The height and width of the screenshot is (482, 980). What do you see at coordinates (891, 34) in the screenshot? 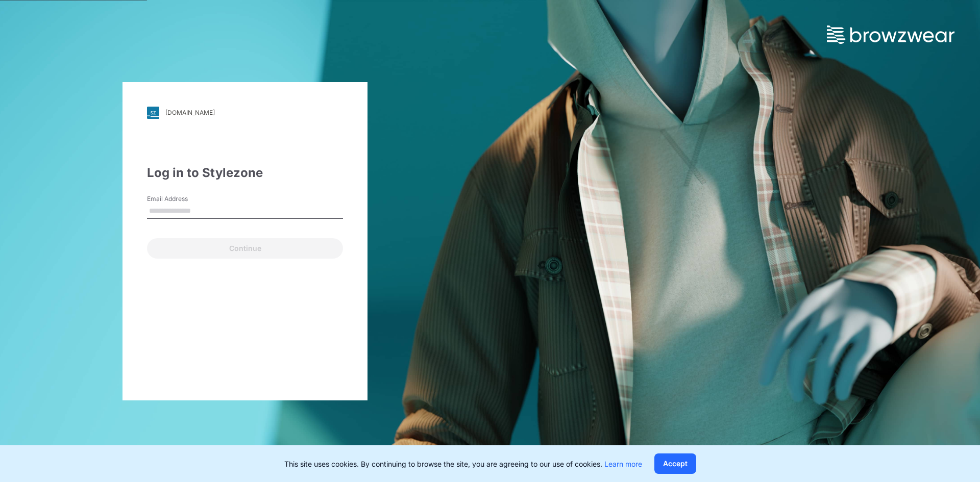
I see `img: browzwear-logo.73288ffb.svg` at bounding box center [891, 34].